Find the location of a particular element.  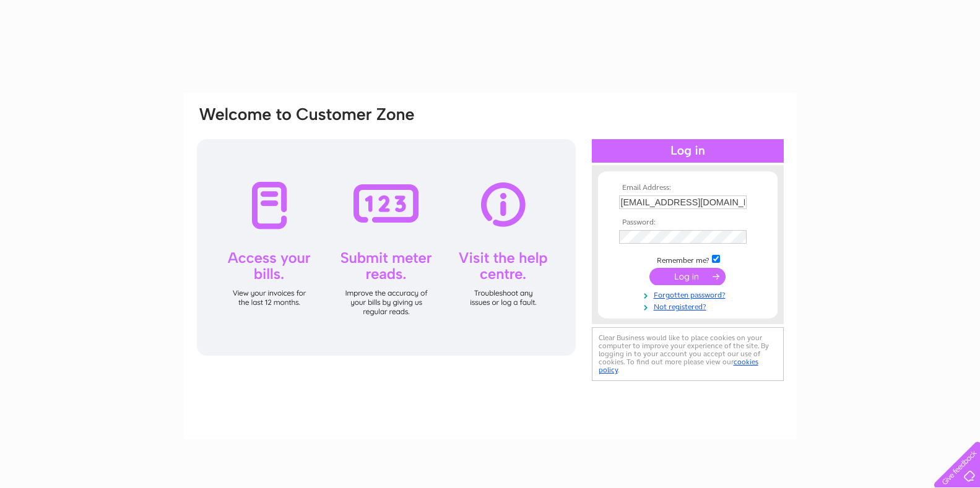

td: Remember me? is located at coordinates (688, 259).